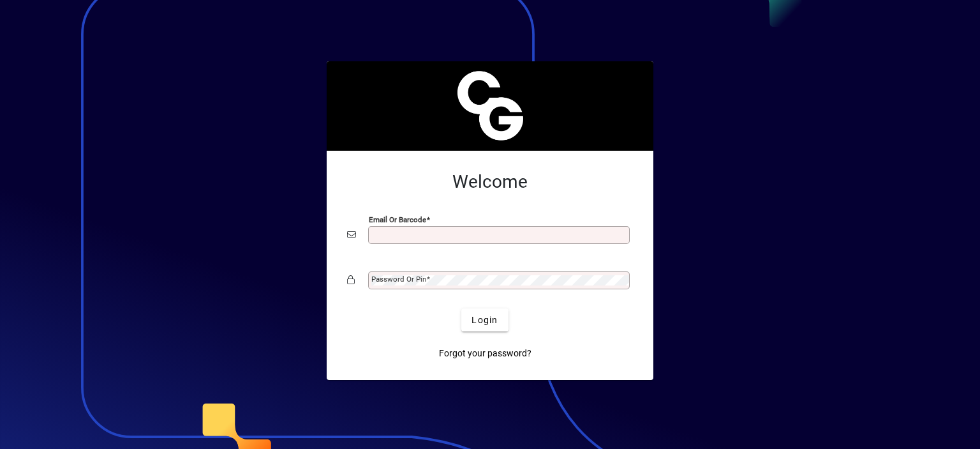  What do you see at coordinates (485, 353) in the screenshot?
I see `a: Forgot your password?` at bounding box center [485, 353].